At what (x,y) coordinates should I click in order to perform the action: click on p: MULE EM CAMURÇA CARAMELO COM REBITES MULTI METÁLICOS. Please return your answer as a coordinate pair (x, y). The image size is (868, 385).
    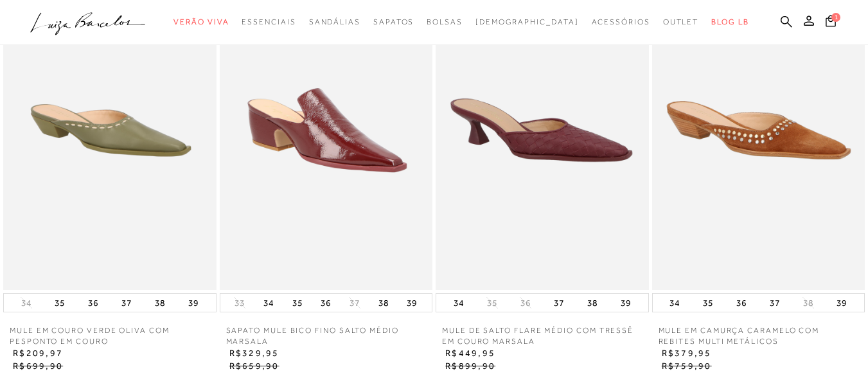
    Looking at the image, I should click on (759, 336).